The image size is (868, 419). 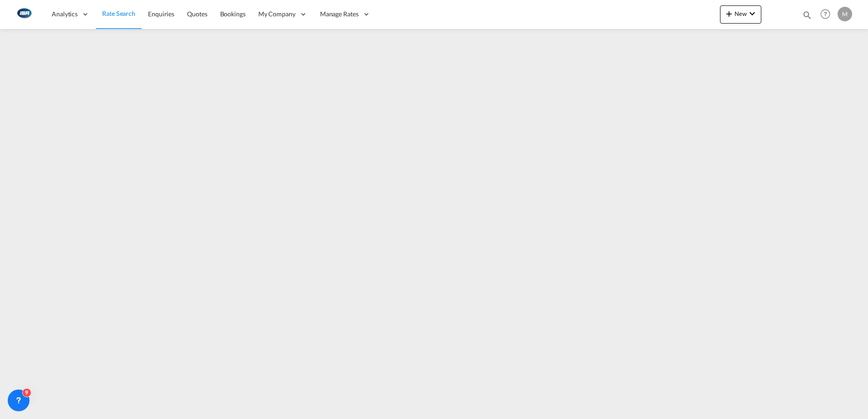 I want to click on span: My Company, so click(x=277, y=14).